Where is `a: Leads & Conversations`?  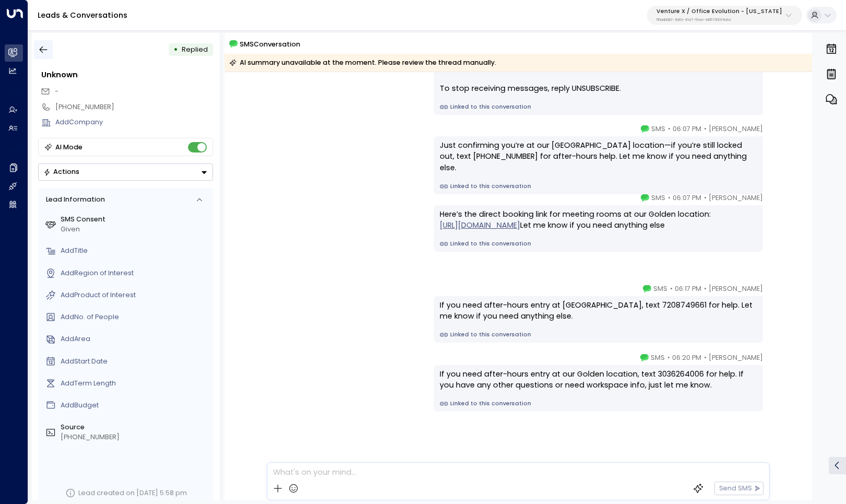 a: Leads & Conversations is located at coordinates (82, 16).